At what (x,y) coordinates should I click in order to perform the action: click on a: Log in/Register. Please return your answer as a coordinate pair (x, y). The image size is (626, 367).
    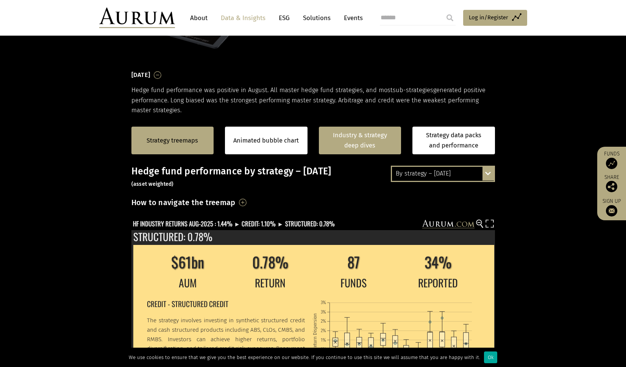
    Looking at the image, I should click on (495, 18).